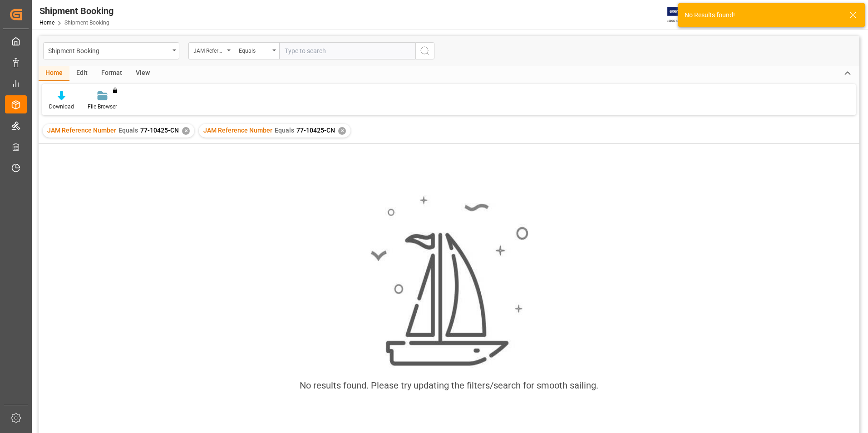 Image resolution: width=868 pixels, height=433 pixels. What do you see at coordinates (54, 74) in the screenshot?
I see `div: Home` at bounding box center [54, 74].